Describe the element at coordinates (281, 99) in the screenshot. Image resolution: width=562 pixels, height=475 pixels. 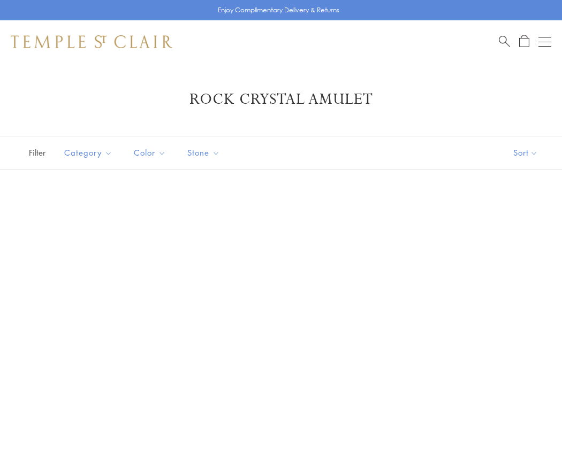
I see `h1: Rock Crystal Amulet` at that location.